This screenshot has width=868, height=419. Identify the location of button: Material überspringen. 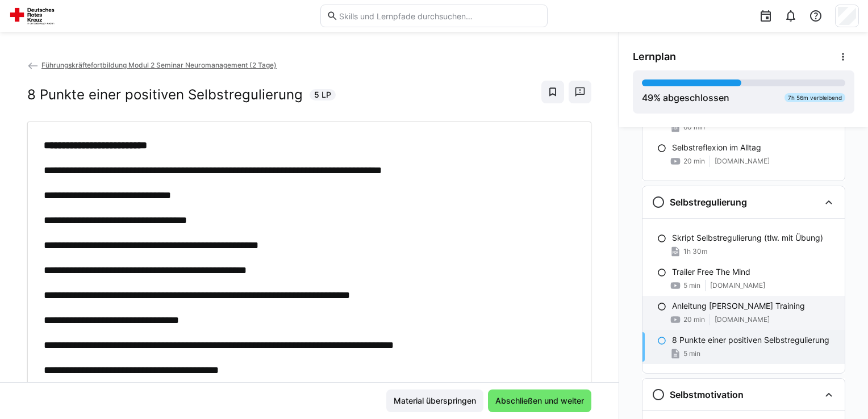
(434, 401).